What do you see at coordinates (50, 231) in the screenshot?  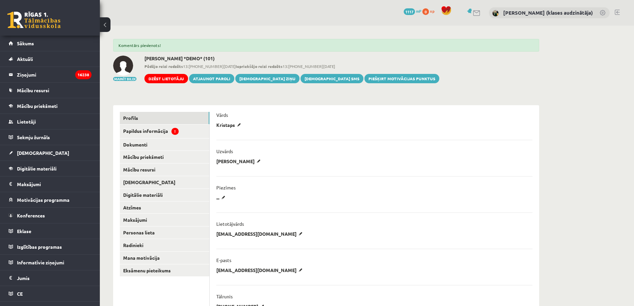 I see `a: Eklase` at bounding box center [50, 231].